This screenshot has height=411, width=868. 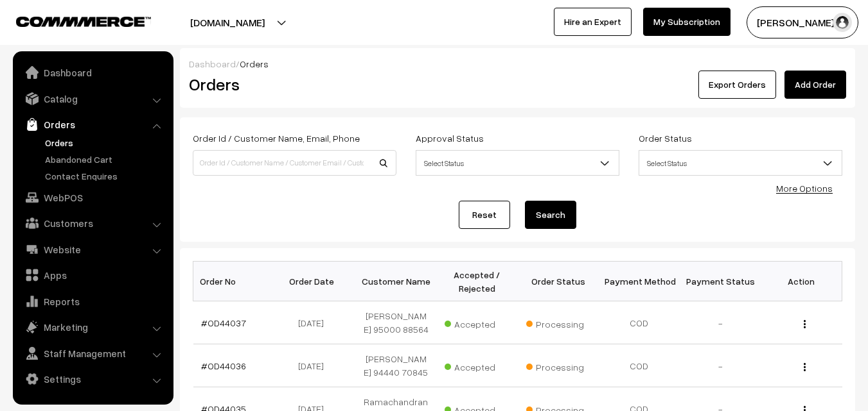 What do you see at coordinates (550, 215) in the screenshot?
I see `button: Search` at bounding box center [550, 215].